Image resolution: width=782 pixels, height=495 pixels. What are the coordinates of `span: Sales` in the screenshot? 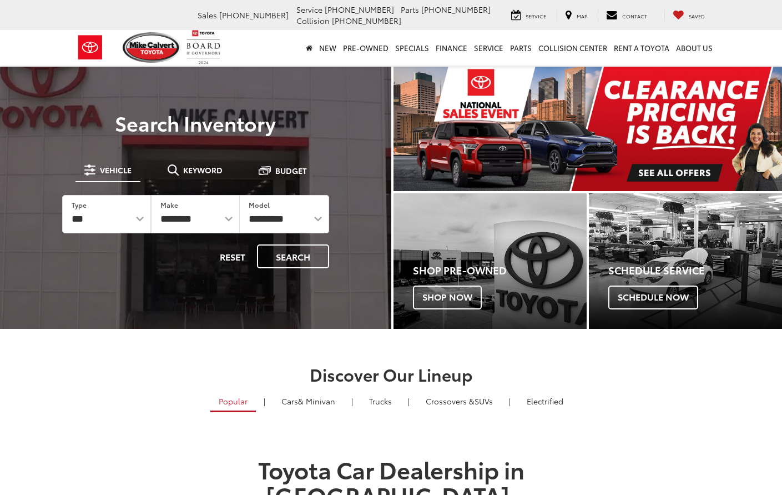 It's located at (207, 15).